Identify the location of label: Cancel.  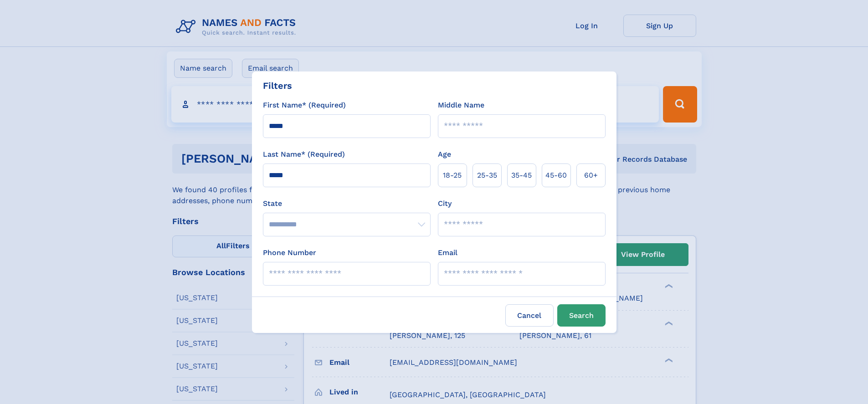
(529, 315).